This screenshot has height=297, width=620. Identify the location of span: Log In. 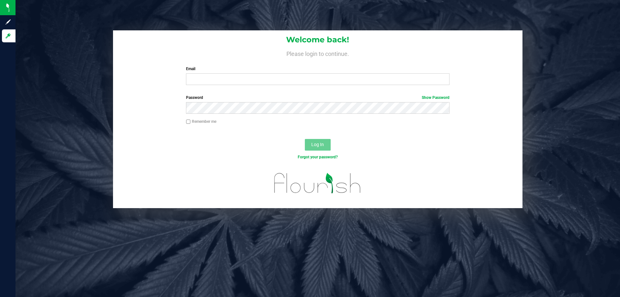
(318, 144).